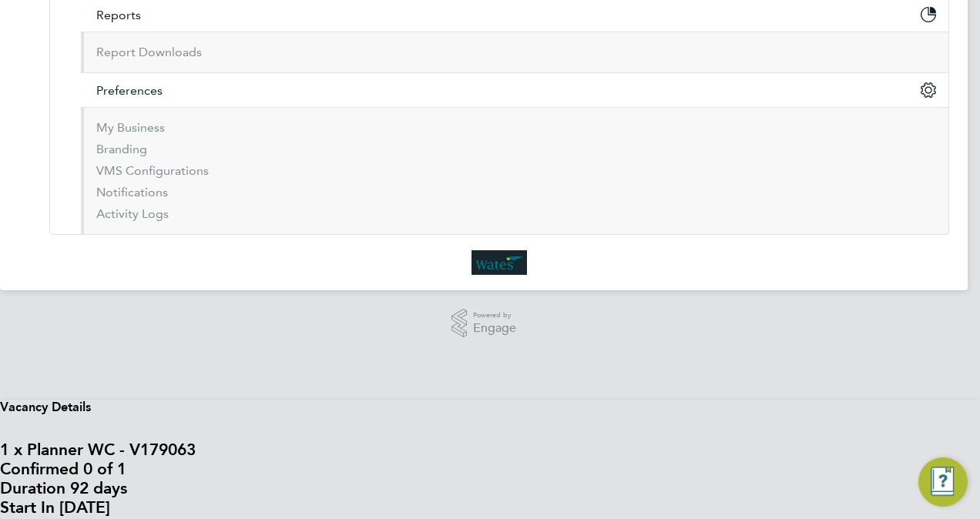  I want to click on a: Go to home page, so click(499, 263).